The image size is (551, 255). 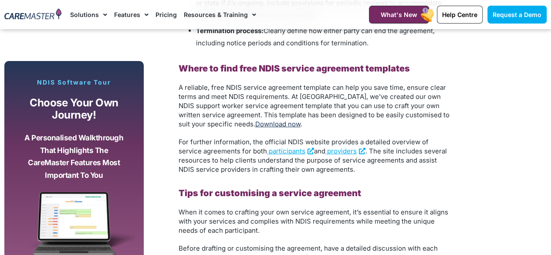 What do you see at coordinates (304, 146) in the screenshot?
I see `span: For further information, the official NDIS website provides a detailed overview of service agreem...` at bounding box center [304, 146].